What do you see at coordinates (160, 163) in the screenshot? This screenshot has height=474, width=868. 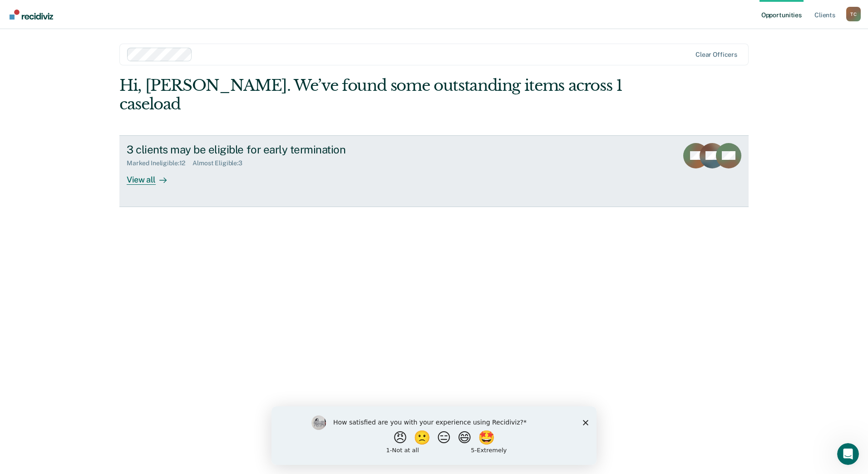 I see `div: Marked Ineligible : 12` at bounding box center [160, 163].